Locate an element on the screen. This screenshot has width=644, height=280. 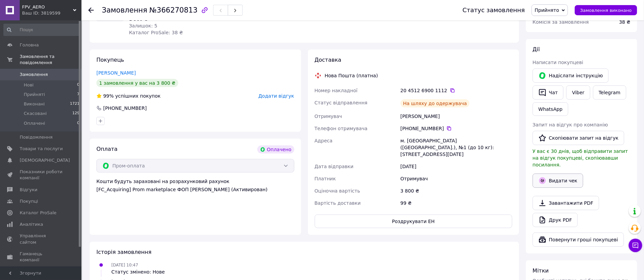
span: Гаманець компанії is located at coordinates (41, 257).